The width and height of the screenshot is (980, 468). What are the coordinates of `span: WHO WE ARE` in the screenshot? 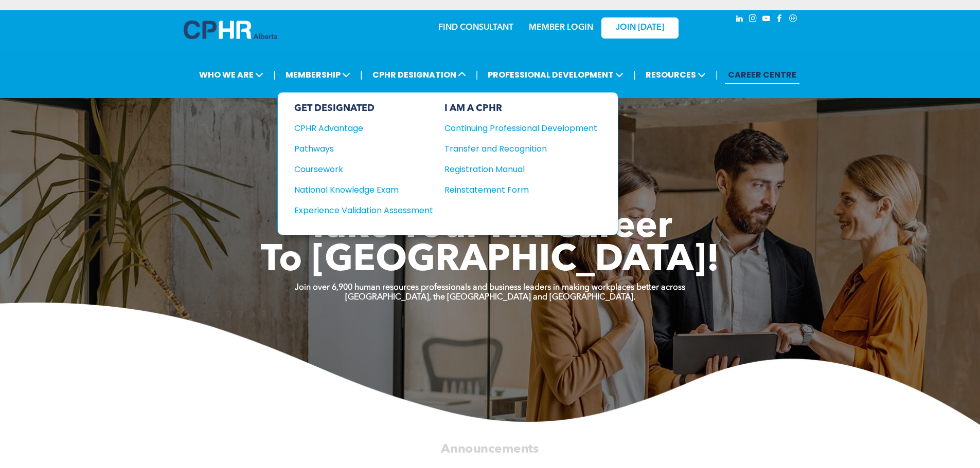 It's located at (231, 75).